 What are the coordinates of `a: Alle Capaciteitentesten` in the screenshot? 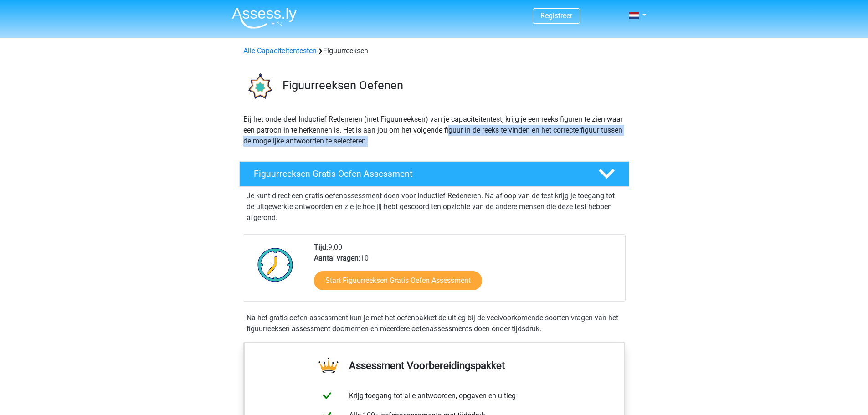 It's located at (280, 51).